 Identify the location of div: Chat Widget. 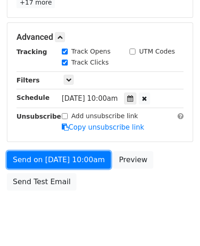
(178, 224).